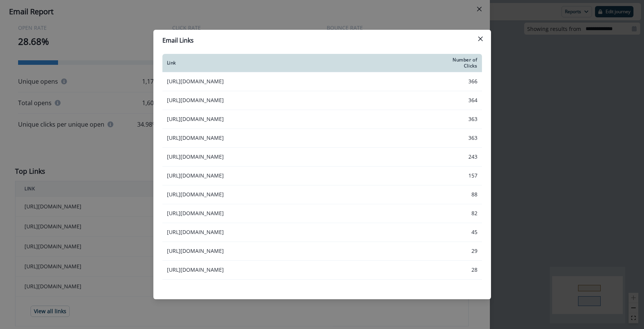  Describe the element at coordinates (464, 100) in the screenshot. I see `td: 364` at that location.